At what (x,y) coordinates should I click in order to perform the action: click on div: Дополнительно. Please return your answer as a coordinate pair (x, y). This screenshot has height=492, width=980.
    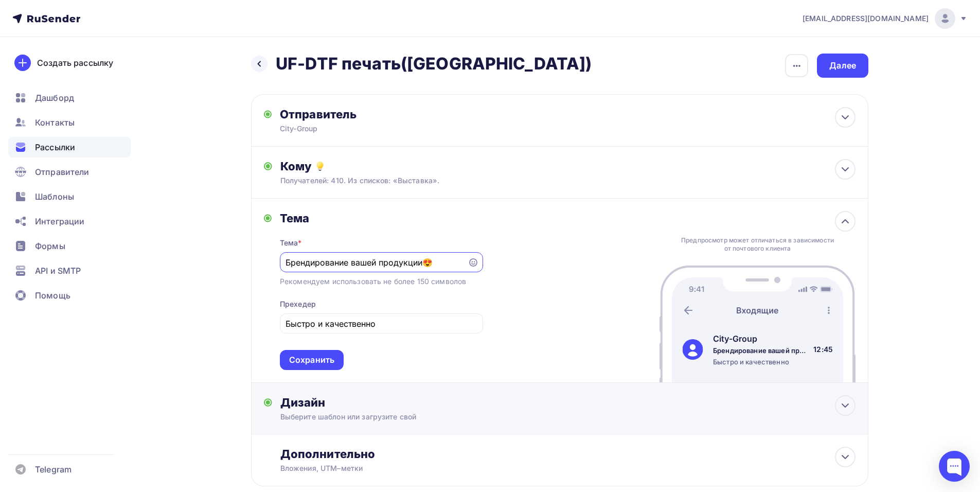
    Looking at the image, I should click on (568, 454).